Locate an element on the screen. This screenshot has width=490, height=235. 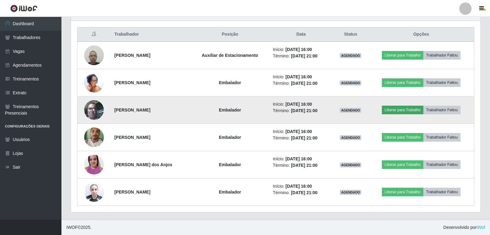
th: Data is located at coordinates (301, 34).